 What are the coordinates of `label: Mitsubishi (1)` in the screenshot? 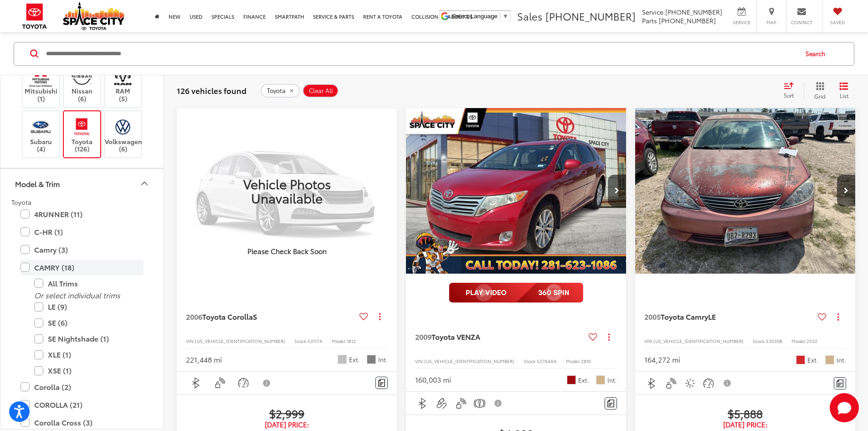 It's located at (41, 84).